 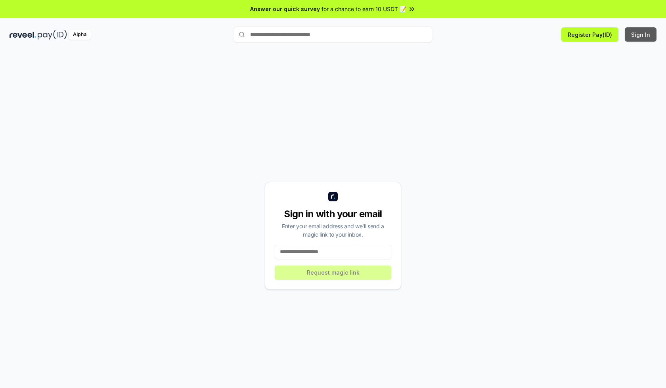 I want to click on div: Enter your email address and we’ll send a magic link to your inbox., so click(x=333, y=230).